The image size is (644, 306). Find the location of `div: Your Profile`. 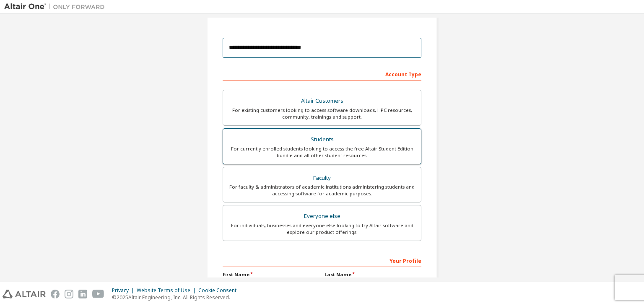

div: Your Profile is located at coordinates (322, 260).